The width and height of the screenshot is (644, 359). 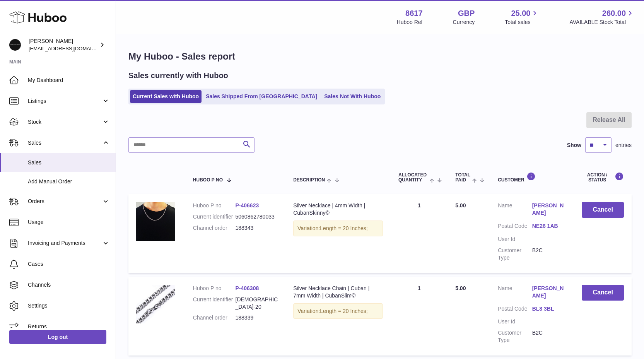 What do you see at coordinates (64, 243) in the screenshot?
I see `span: Invoicing and Payments` at bounding box center [64, 243].